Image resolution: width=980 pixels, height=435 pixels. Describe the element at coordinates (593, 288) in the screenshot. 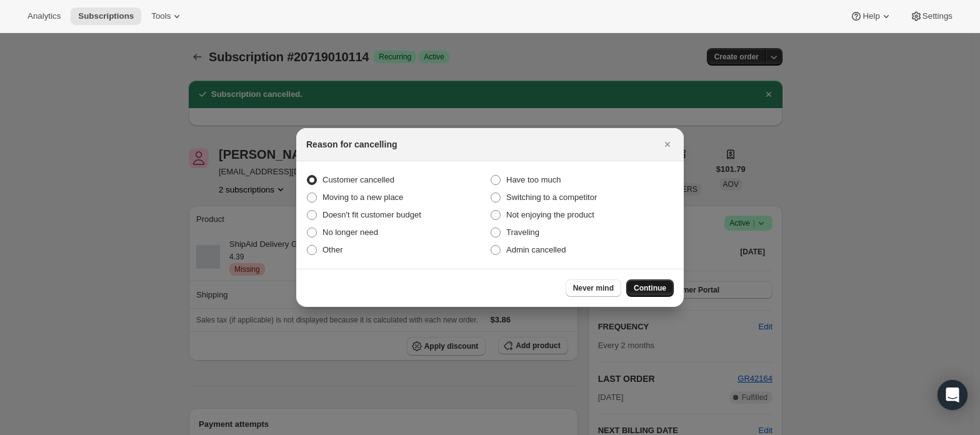

I see `span: Never mind` at that location.